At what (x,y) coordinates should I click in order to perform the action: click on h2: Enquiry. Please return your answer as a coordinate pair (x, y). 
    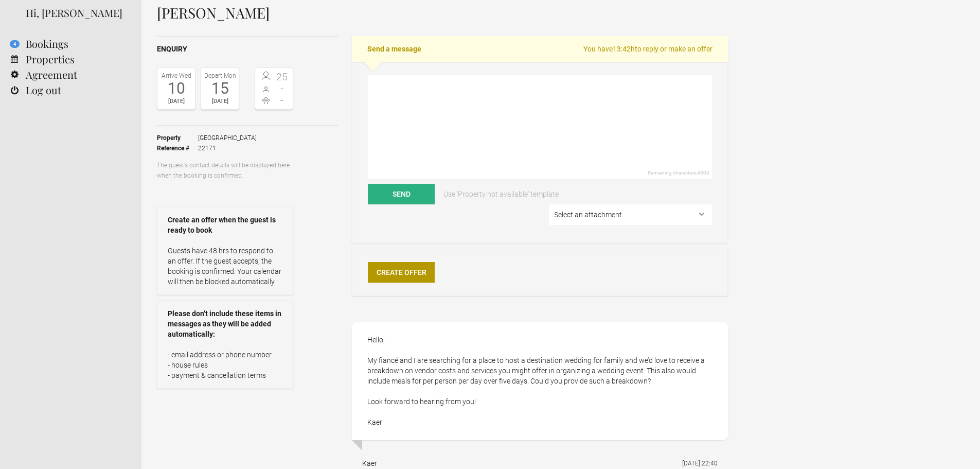
    Looking at the image, I should click on (247, 49).